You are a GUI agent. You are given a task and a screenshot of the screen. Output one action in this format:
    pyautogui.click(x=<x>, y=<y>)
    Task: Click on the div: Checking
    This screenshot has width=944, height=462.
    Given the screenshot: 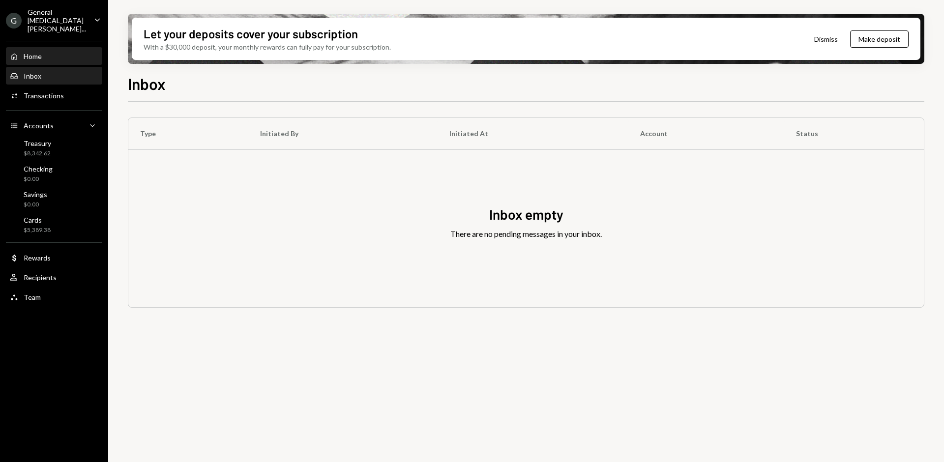 What is the action you would take?
    pyautogui.click(x=38, y=169)
    